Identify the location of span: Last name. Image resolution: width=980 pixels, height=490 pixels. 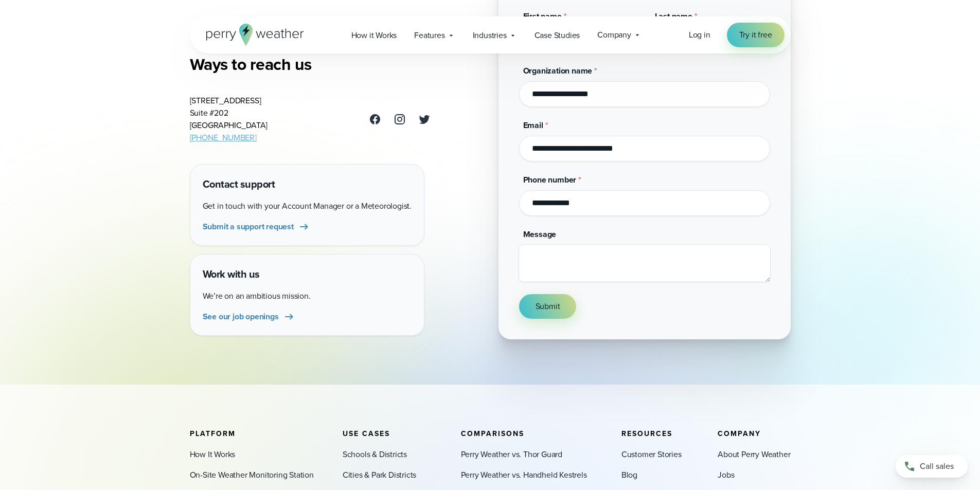
(673, 16).